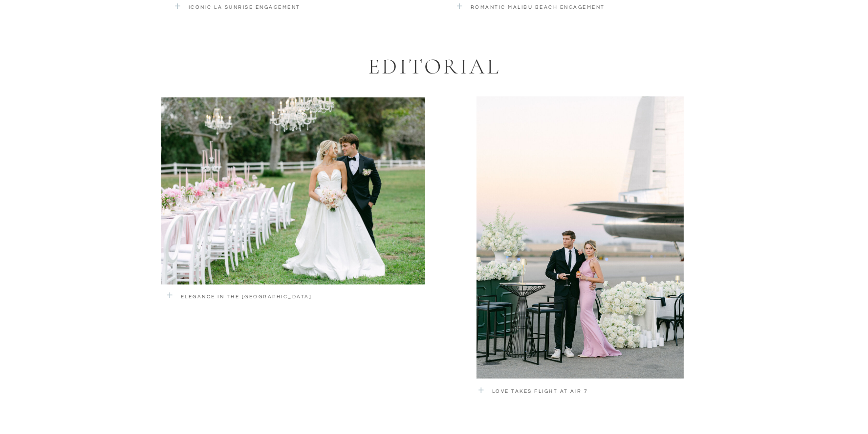  I want to click on p: romantic malibu beach engagement, so click(562, 10).